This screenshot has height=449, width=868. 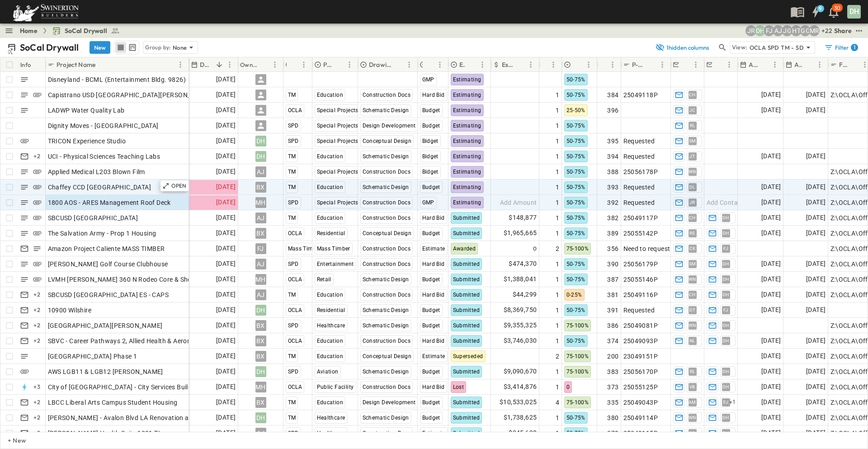 What do you see at coordinates (46, 11) in the screenshot?
I see `img: 6c363589ada0b36f064d841b69d3a419a338230e66bb0a533688fa5cc3e9e735.png` at bounding box center [46, 11].